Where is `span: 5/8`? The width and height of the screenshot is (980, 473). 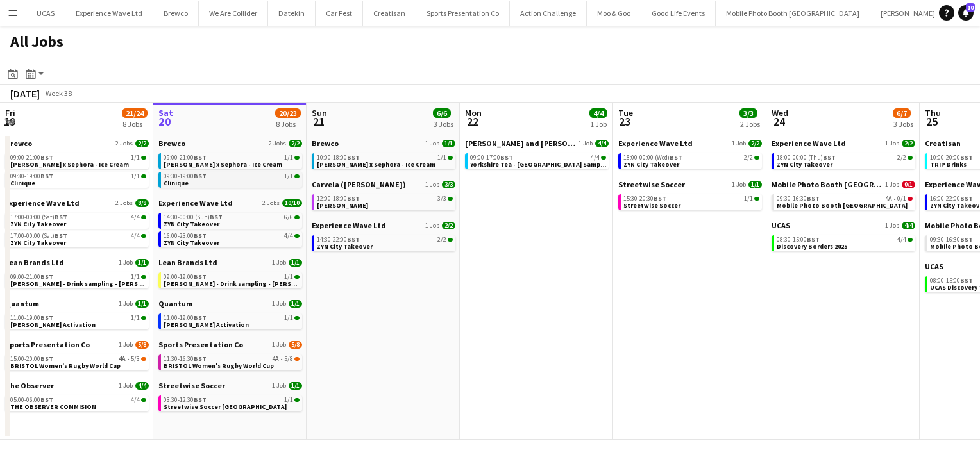
span: 5/8 is located at coordinates (136, 359).